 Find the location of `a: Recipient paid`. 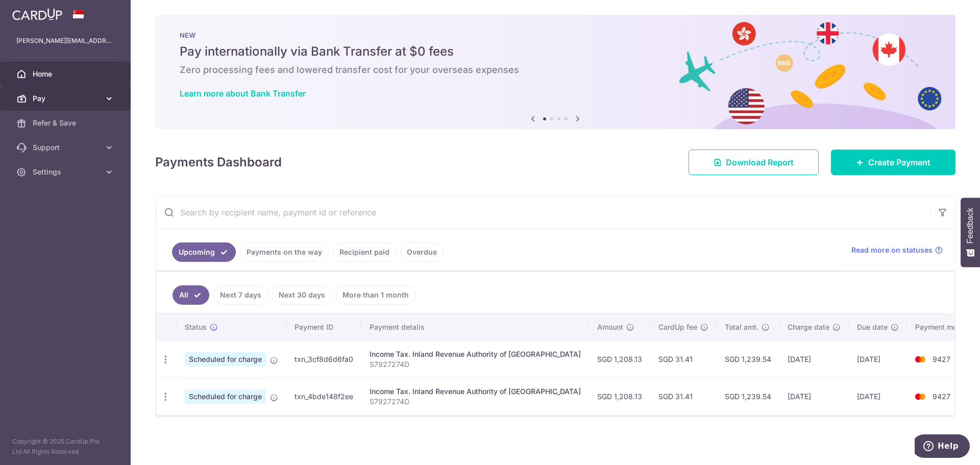

a: Recipient paid is located at coordinates (364, 252).